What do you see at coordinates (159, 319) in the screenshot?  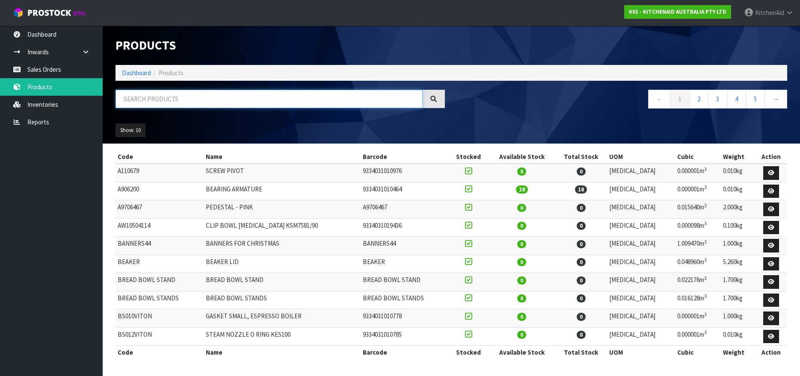 I see `td: BS010VITON` at bounding box center [159, 319].